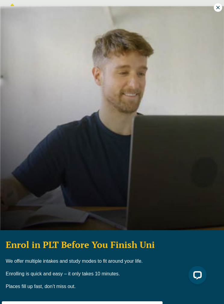 This screenshot has height=304, width=224. Describe the element at coordinates (74, 261) in the screenshot. I see `span: We offer multiple intakes and study modes to fit around your life.` at that location.